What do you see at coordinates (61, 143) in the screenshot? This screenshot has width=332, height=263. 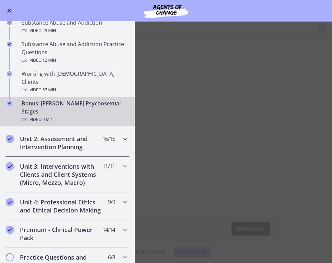 I see `h2: Unit 2: Assessment and Intervention Planning` at bounding box center [61, 143].